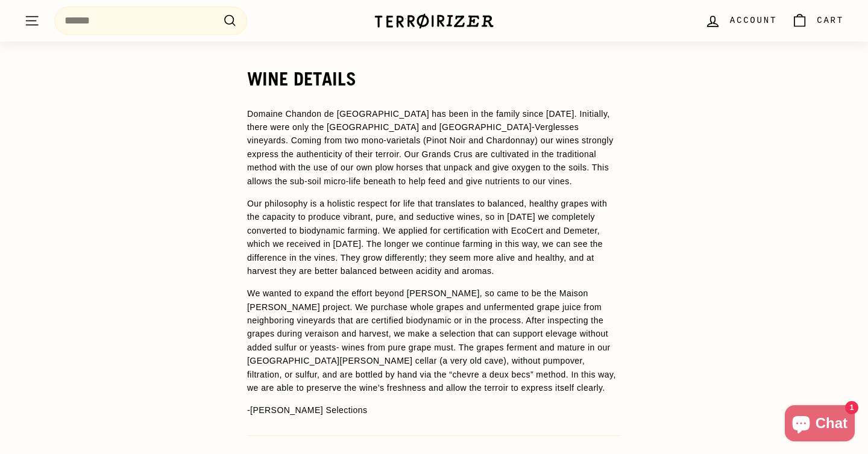 The image size is (868, 454). I want to click on a: Cart, so click(817, 21).